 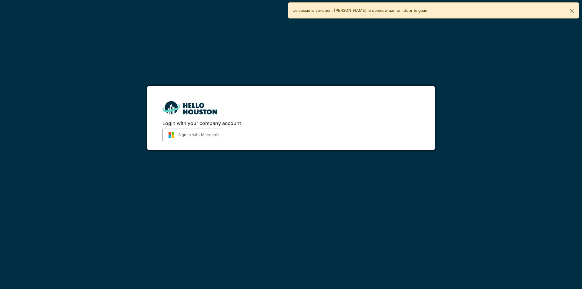 What do you see at coordinates (191, 135) in the screenshot?
I see `button: Sign in with Microsoft` at bounding box center [191, 135].